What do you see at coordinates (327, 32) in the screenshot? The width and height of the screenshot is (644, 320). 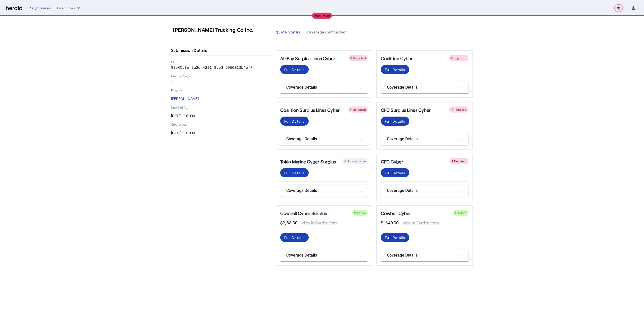 I see `span: Coverage Comparison` at bounding box center [327, 32].